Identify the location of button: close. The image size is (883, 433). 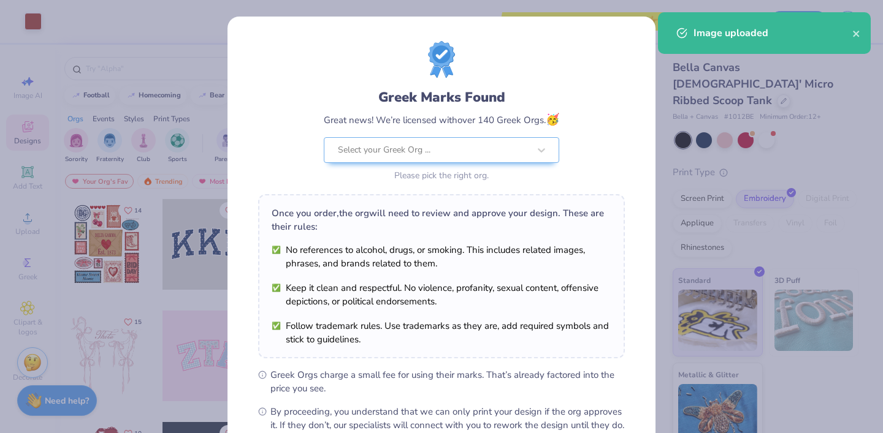
(856, 33).